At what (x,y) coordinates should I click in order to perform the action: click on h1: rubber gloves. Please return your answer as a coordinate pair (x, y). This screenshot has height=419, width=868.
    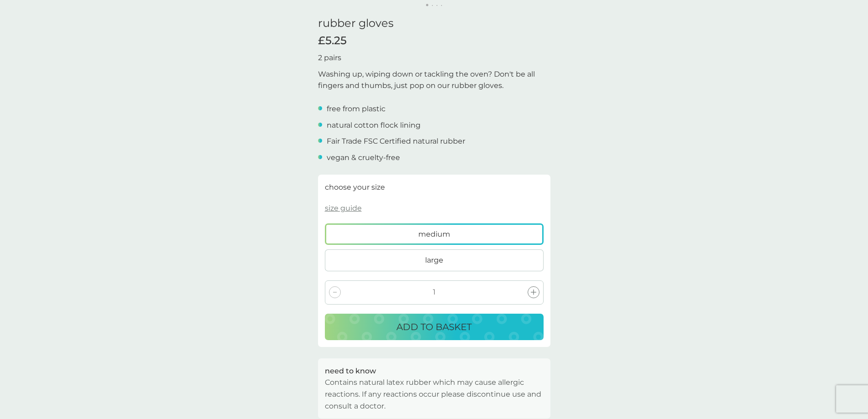
    Looking at the image, I should click on (434, 24).